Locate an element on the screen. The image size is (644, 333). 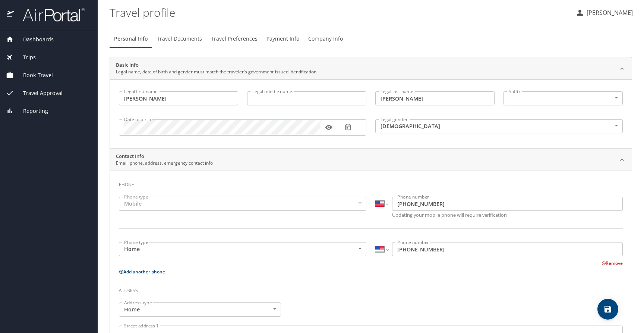
span: Book Travel is located at coordinates (33, 75).